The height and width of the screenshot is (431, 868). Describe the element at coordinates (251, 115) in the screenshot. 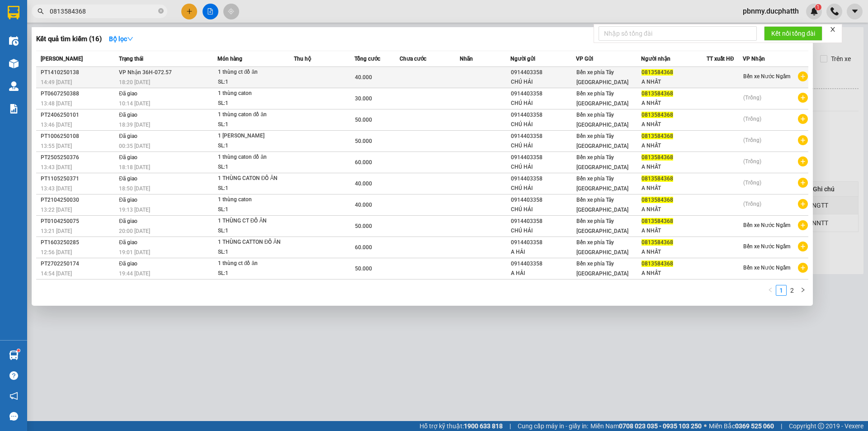

I see `div: 1 thùng caton đồ ăn` at that location.